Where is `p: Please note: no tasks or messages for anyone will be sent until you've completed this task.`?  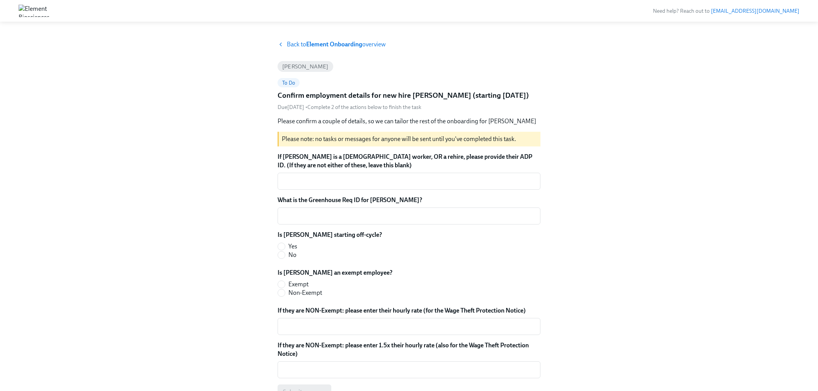
p: Please note: no tasks or messages for anyone will be sent until you've completed this task. is located at coordinates (410, 139).